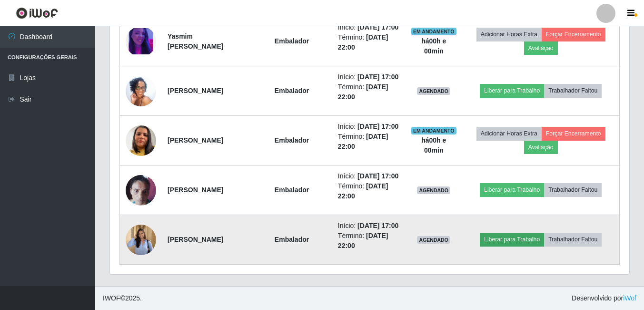  Describe the element at coordinates (36, 13) in the screenshot. I see `img: CoreUI Logo` at that location.